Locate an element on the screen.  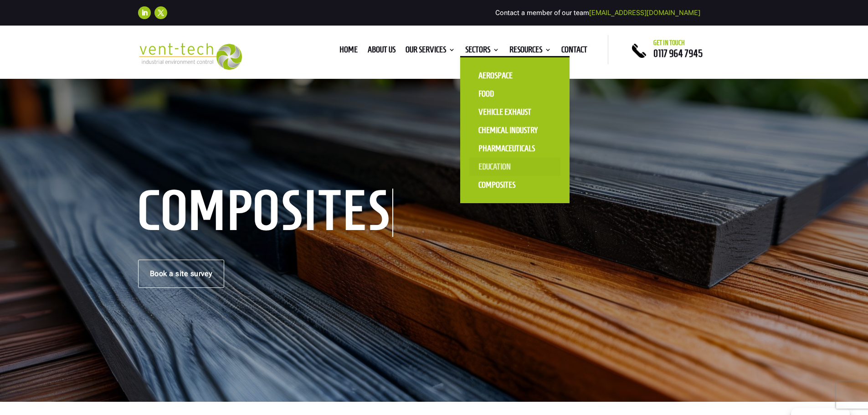
a: Contact is located at coordinates (574, 52).